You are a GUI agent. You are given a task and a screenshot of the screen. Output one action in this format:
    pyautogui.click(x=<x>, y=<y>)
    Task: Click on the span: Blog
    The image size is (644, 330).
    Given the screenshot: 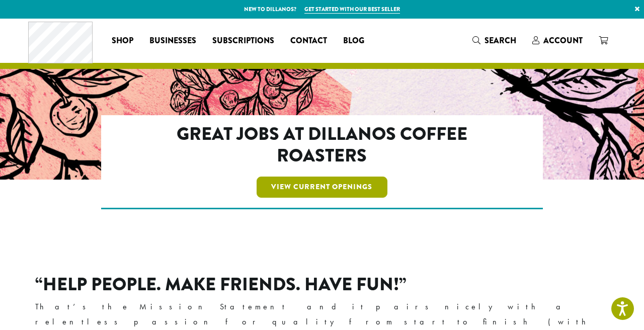 What is the action you would take?
    pyautogui.click(x=354, y=40)
    